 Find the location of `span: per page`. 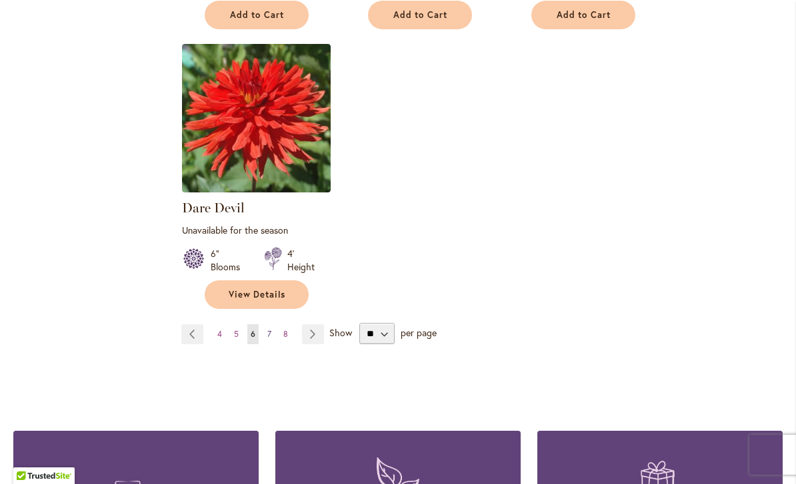

span: per page is located at coordinates (418, 332).